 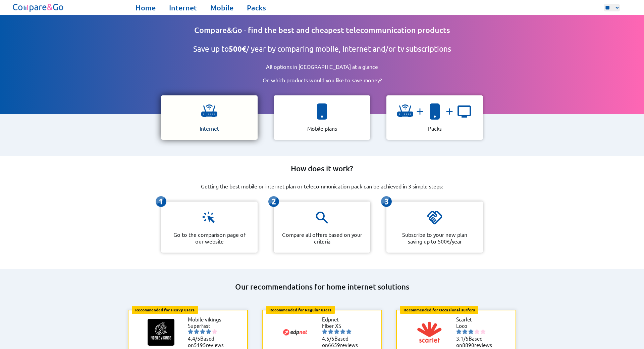 I want to click on p: Getting the best mobile or internet plan or telecommunication pack can be achieved in 3 simple st..., so click(x=322, y=186).